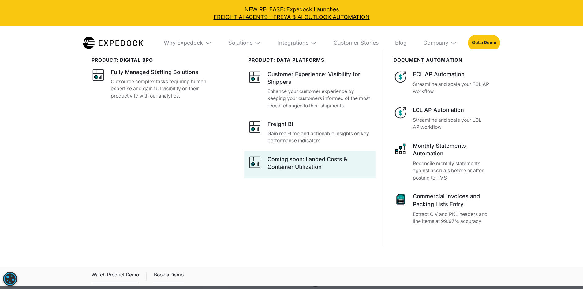 The image size is (583, 289). Describe the element at coordinates (452, 124) in the screenshot. I see `p: Streamline and scale your LCL AP workflow` at that location.